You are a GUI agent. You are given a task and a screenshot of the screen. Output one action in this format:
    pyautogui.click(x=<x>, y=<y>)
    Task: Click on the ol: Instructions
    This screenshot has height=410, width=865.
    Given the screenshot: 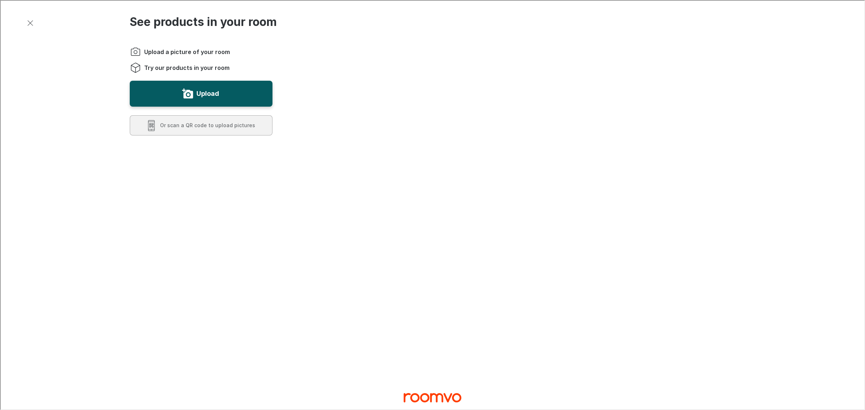 What is the action you would take?
    pyautogui.click(x=200, y=59)
    